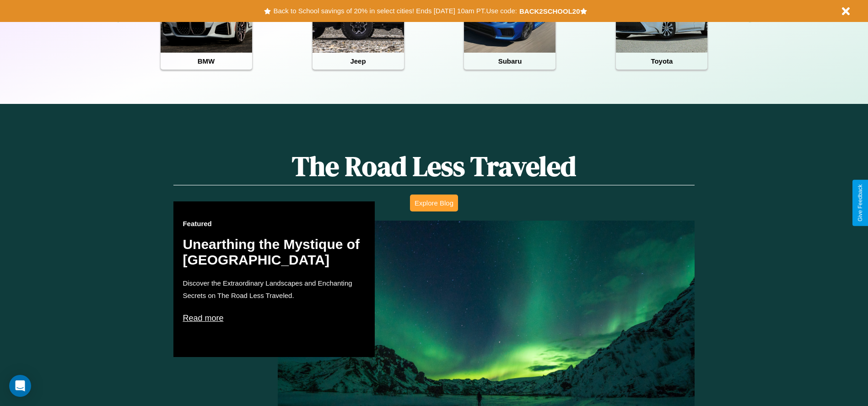 Image resolution: width=868 pixels, height=406 pixels. What do you see at coordinates (510, 61) in the screenshot?
I see `h4: Subaru` at bounding box center [510, 61].